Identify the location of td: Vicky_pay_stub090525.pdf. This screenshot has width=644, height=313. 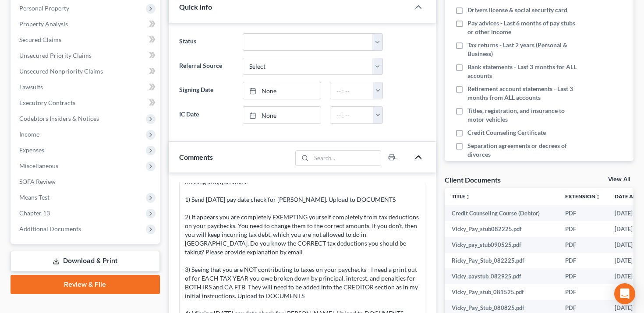
(501, 245).